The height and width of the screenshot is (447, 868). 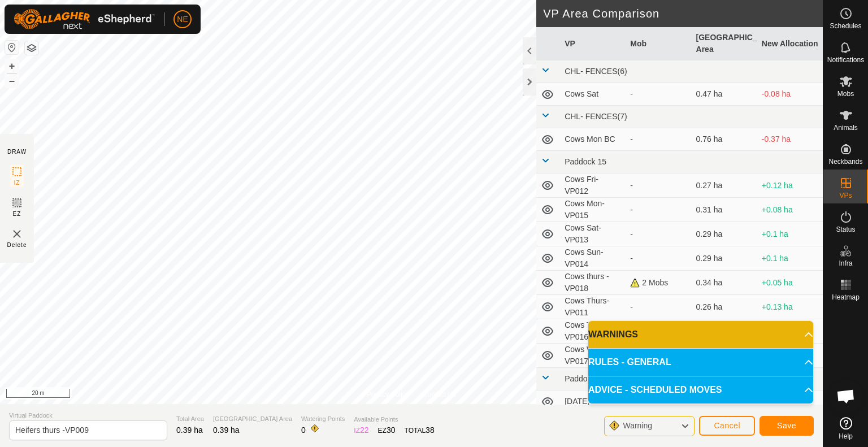 I want to click on td: 0.32 ha, so click(x=725, y=331).